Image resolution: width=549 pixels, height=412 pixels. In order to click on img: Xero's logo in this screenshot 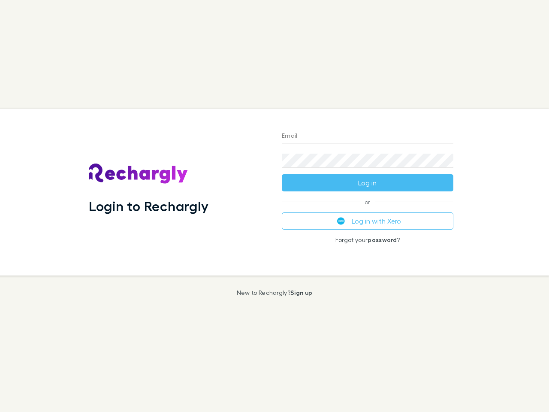, I will do `click(341, 221)`.